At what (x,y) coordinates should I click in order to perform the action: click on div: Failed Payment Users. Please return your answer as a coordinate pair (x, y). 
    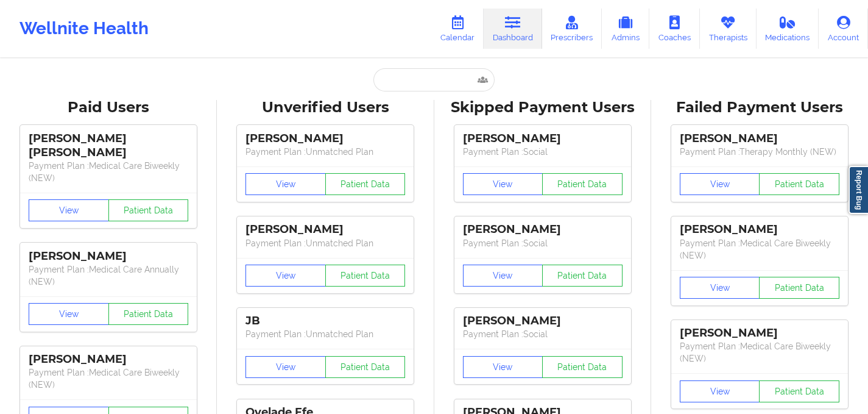
    Looking at the image, I should click on (759, 107).